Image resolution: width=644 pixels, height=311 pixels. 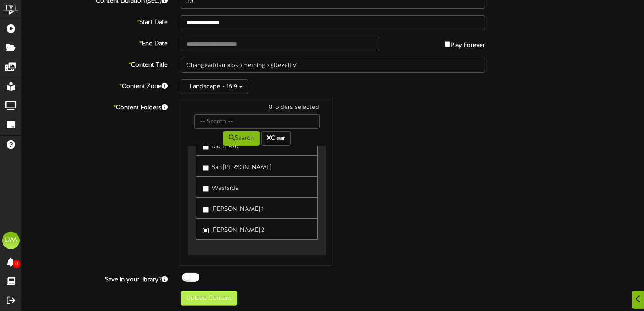 What do you see at coordinates (241, 138) in the screenshot?
I see `button: Search` at bounding box center [241, 138].